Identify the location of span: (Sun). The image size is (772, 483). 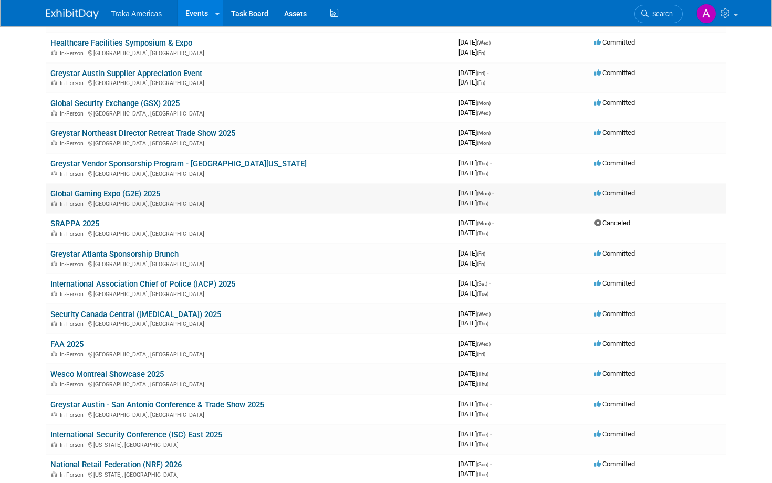
(482, 464).